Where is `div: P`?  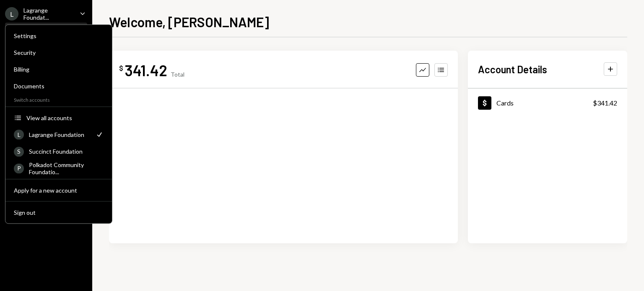
div: P is located at coordinates (19, 168).